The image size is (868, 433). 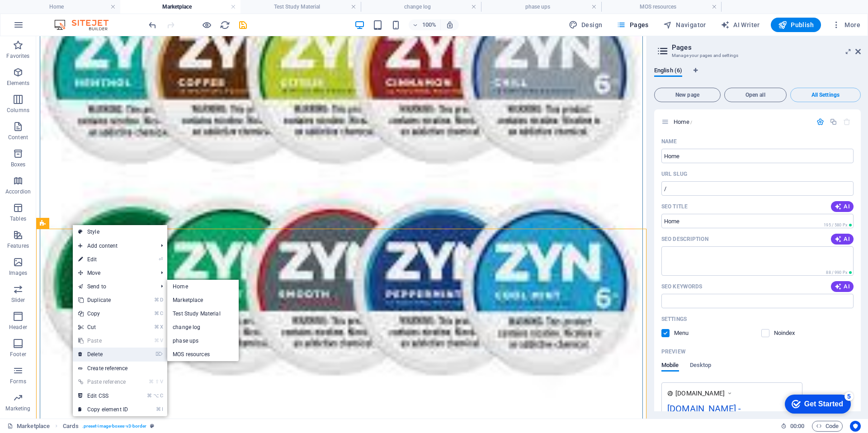 What do you see at coordinates (820, 122) in the screenshot?
I see `div: Settings` at bounding box center [820, 122].